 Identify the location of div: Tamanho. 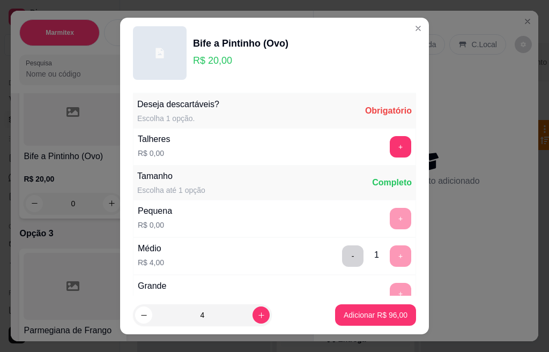
(171, 176).